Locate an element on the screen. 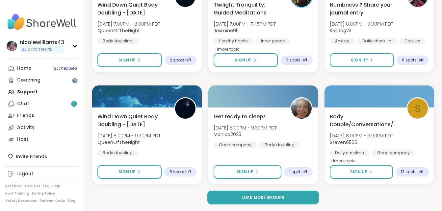 The width and height of the screenshot is (442, 211). div: Inner peace is located at coordinates (273, 41).